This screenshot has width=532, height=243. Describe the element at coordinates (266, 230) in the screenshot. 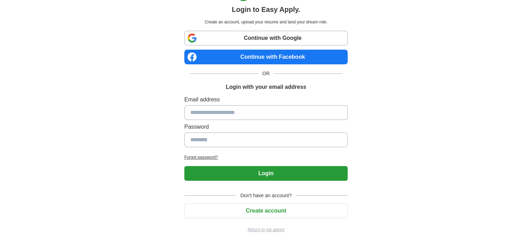

I see `p: Return to job advert` at that location.